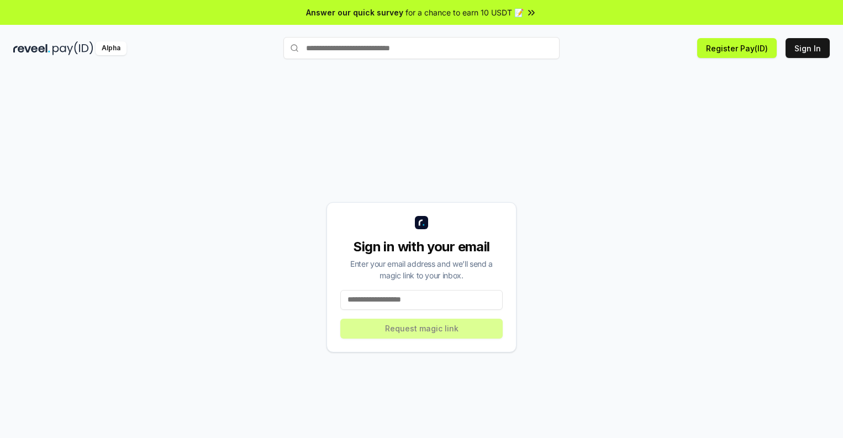 The width and height of the screenshot is (843, 438). What do you see at coordinates (421, 223) in the screenshot?
I see `img: logo_small` at bounding box center [421, 223].